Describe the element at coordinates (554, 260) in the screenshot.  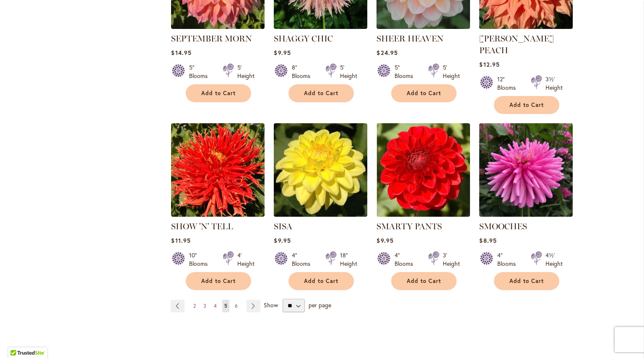
I see `div: 4½' Height` at that location.